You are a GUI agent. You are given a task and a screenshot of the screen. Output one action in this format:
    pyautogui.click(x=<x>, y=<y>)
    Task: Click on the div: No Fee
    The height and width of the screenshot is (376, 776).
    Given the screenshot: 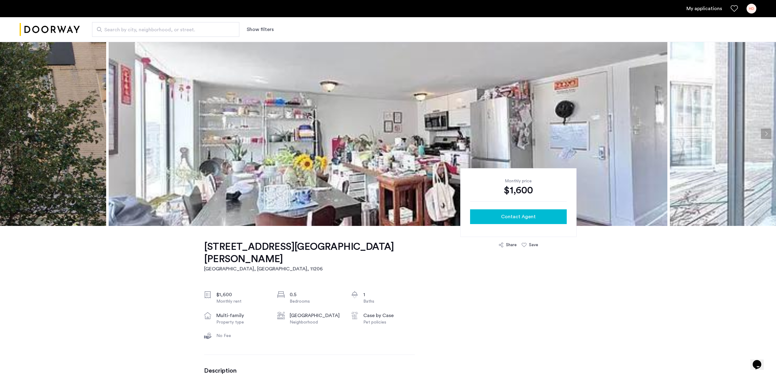 What is the action you would take?
    pyautogui.click(x=242, y=335)
    